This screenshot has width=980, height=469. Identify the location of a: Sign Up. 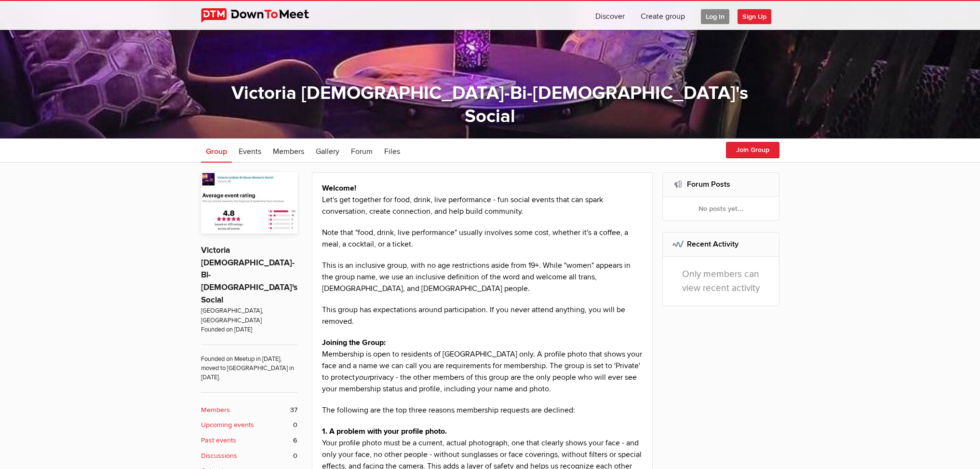
(758, 15).